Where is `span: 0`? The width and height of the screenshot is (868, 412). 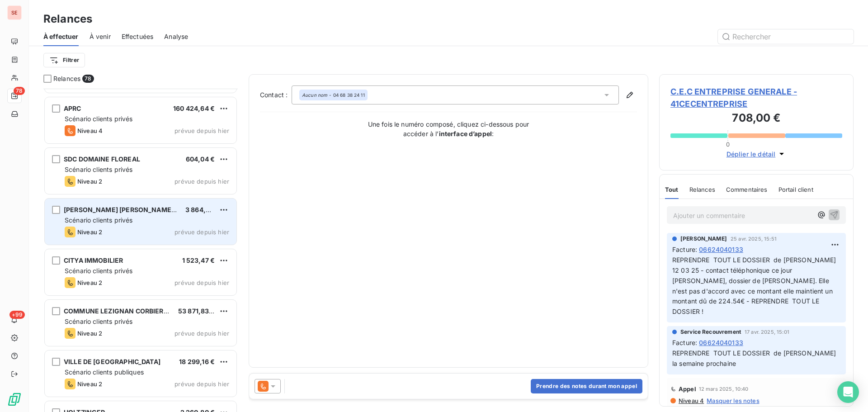
span: 0 is located at coordinates (728, 144).